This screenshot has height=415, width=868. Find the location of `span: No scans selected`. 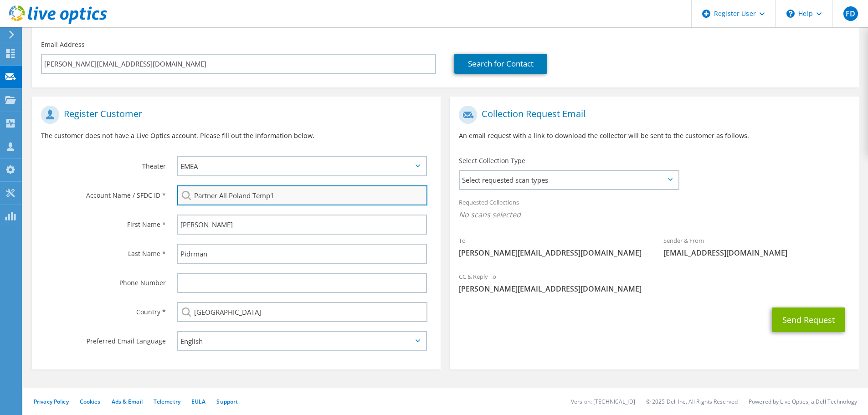

span: No scans selected is located at coordinates (653, 215).